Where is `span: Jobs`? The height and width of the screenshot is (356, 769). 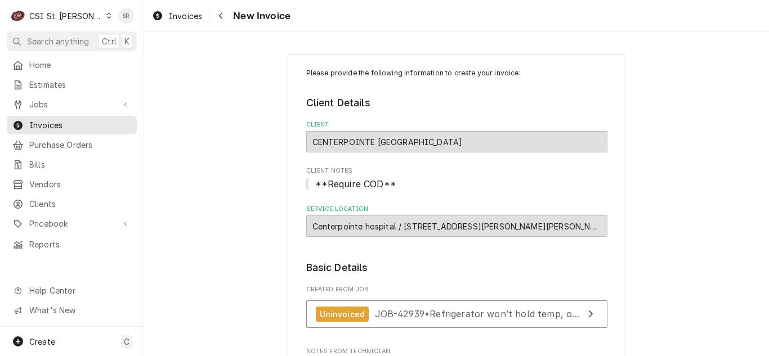 span: Jobs is located at coordinates (71, 104).